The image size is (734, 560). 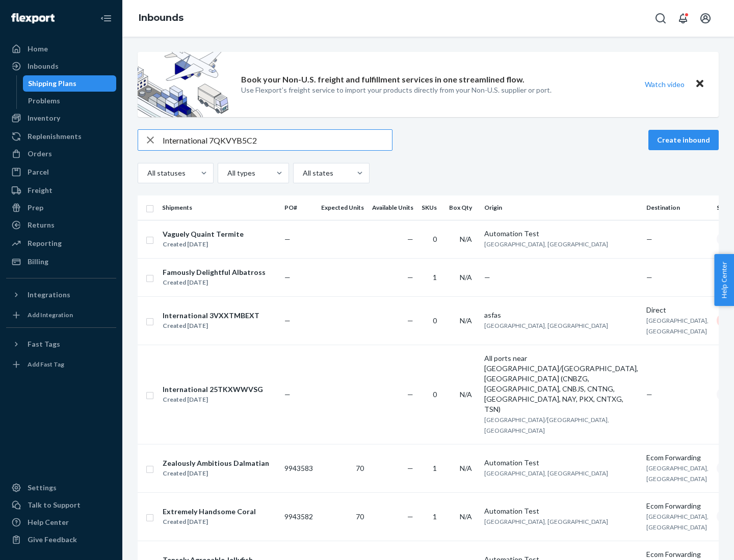 What do you see at coordinates (49, 295) in the screenshot?
I see `div: Integrations` at bounding box center [49, 295].